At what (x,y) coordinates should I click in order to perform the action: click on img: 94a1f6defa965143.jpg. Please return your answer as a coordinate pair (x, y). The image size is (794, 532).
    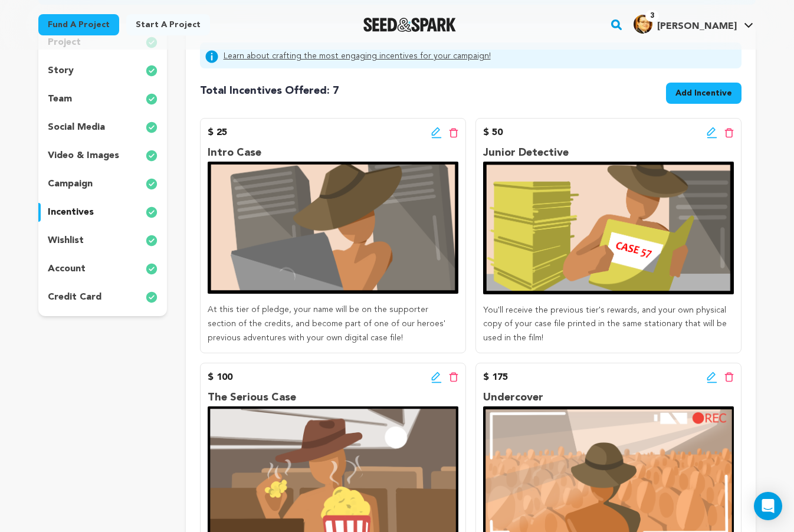
    Looking at the image, I should click on (643, 24).